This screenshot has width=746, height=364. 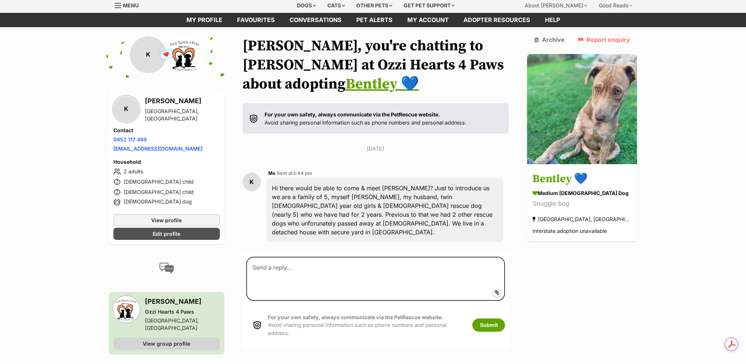 I want to click on a: conversations, so click(x=316, y=20).